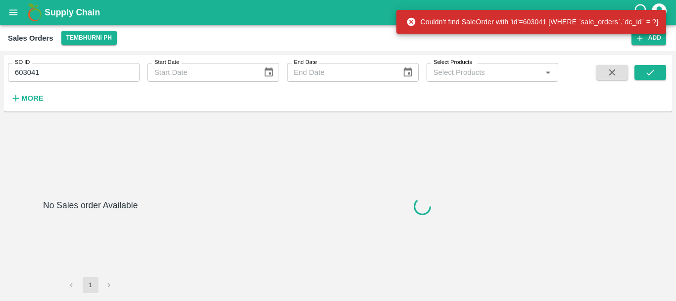 The width and height of the screenshot is (676, 301). What do you see at coordinates (484, 72) in the screenshot?
I see `input: Select Products` at bounding box center [484, 72].